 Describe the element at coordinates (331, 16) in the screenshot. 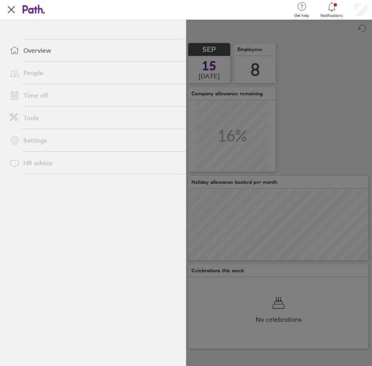

I see `span: Notifications` at that location.